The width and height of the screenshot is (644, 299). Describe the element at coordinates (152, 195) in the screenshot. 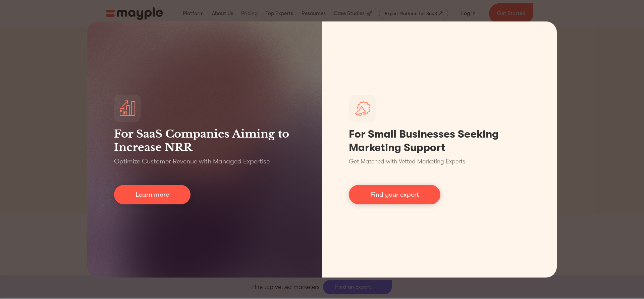

I see `a: Learn more` at that location.